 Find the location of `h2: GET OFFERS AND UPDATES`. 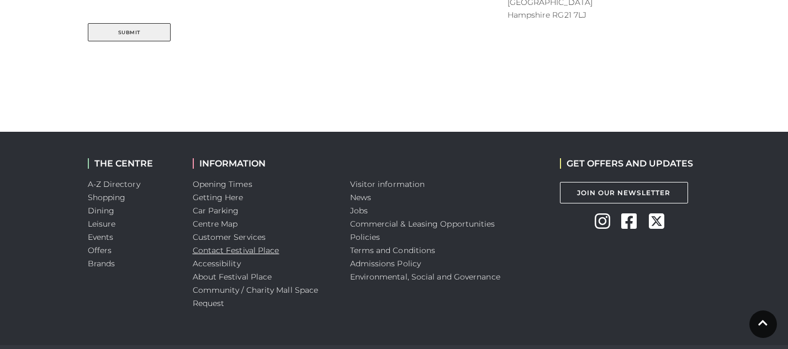

h2: GET OFFERS AND UPDATES is located at coordinates (626, 163).